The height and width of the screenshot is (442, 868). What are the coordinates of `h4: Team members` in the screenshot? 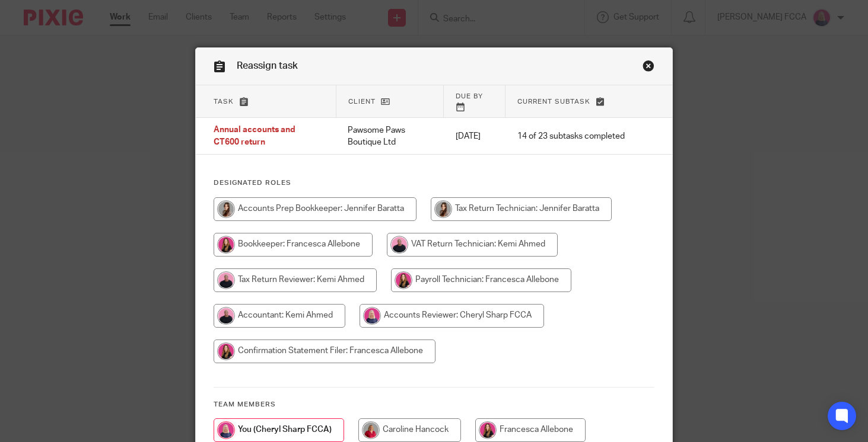 It's located at (433, 404).